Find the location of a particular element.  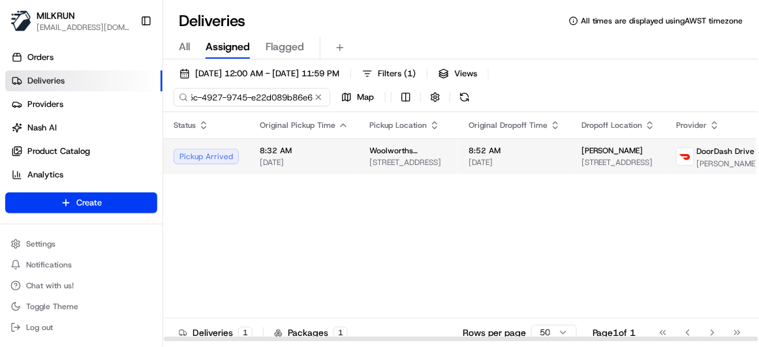

span: All is located at coordinates (184, 47).